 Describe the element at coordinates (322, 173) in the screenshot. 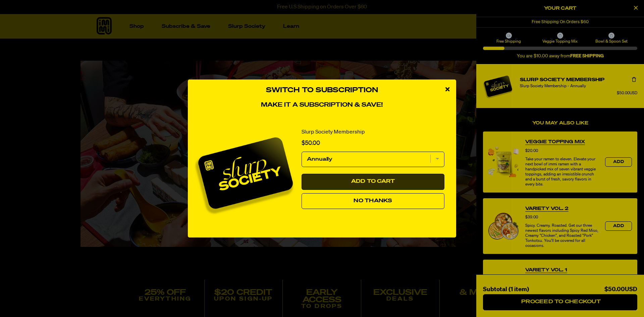

I see `div: 1 of 1` at that location.